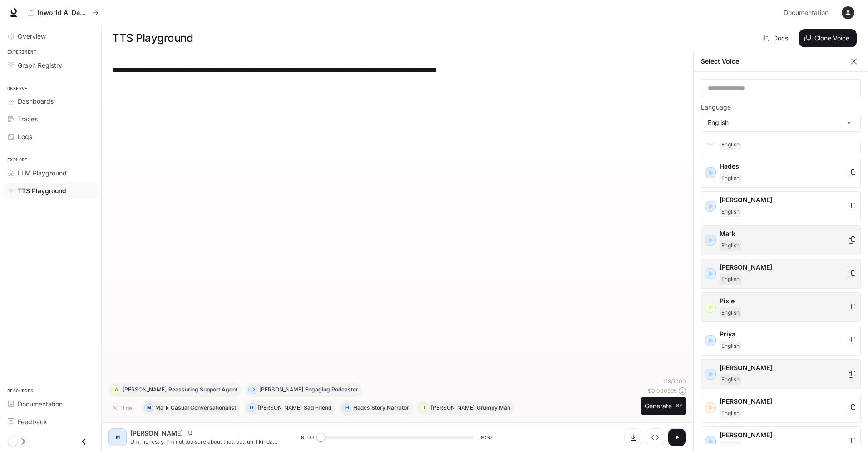  I want to click on a: Dashboards, so click(51, 101).